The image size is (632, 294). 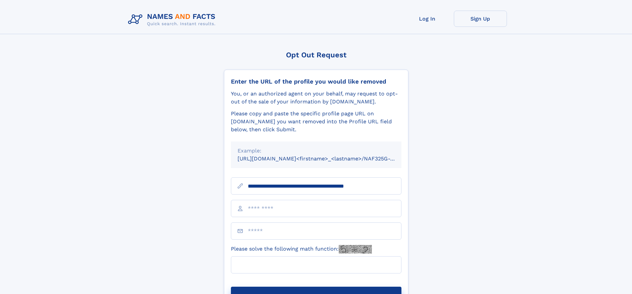 I want to click on label: Please solve the following math function:, so click(x=301, y=249).